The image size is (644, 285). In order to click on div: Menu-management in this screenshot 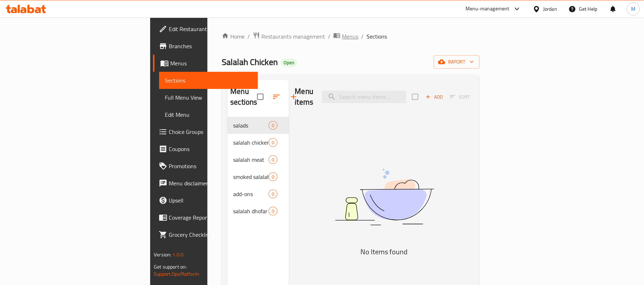, I will do `click(487, 9)`.